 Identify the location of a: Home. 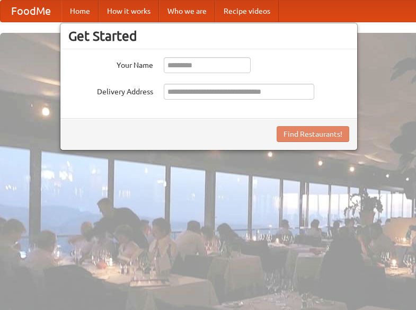
(80, 11).